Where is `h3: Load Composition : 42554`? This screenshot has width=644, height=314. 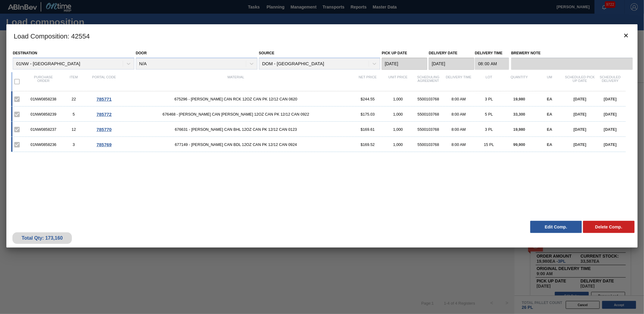 h3: Load Composition : 42554 is located at coordinates (322, 35).